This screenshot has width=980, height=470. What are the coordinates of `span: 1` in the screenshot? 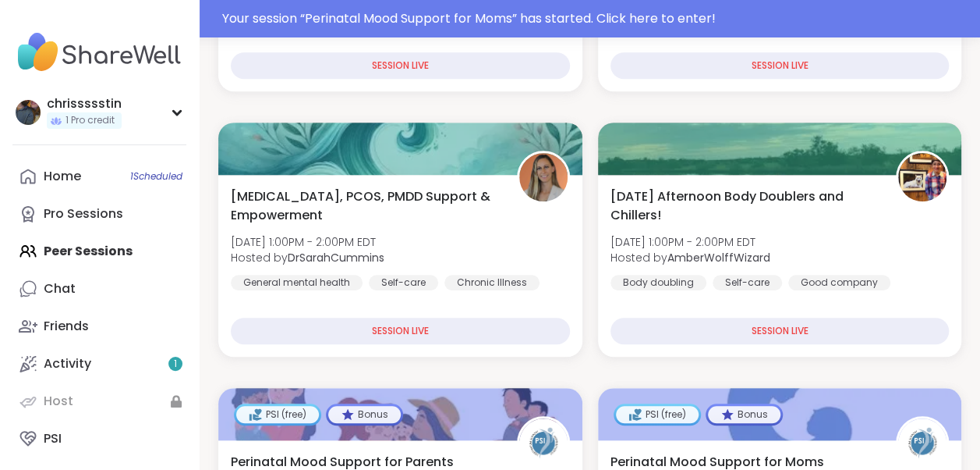 It's located at (175, 364).